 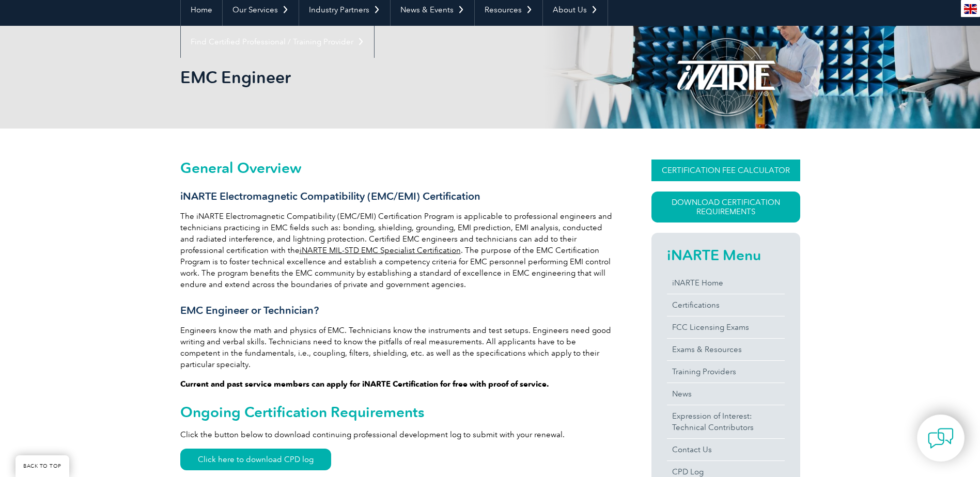 What do you see at coordinates (397, 168) in the screenshot?
I see `h2: General Overview` at bounding box center [397, 168].